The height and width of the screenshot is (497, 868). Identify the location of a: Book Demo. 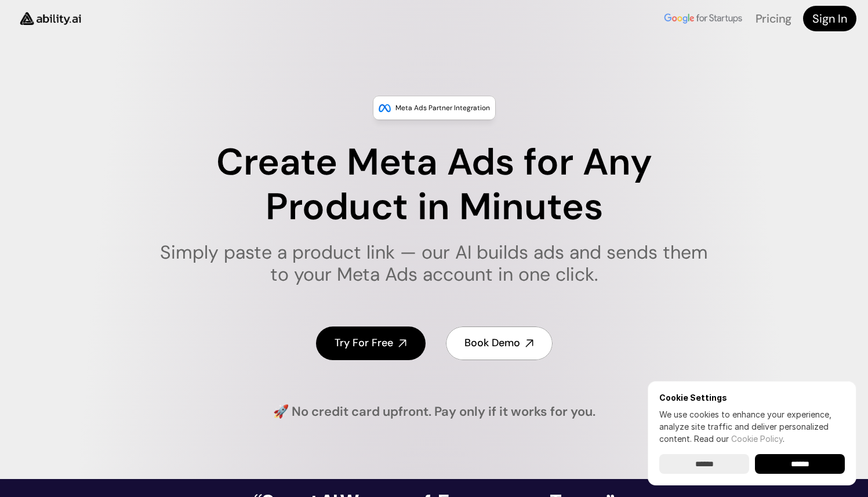
(499, 343).